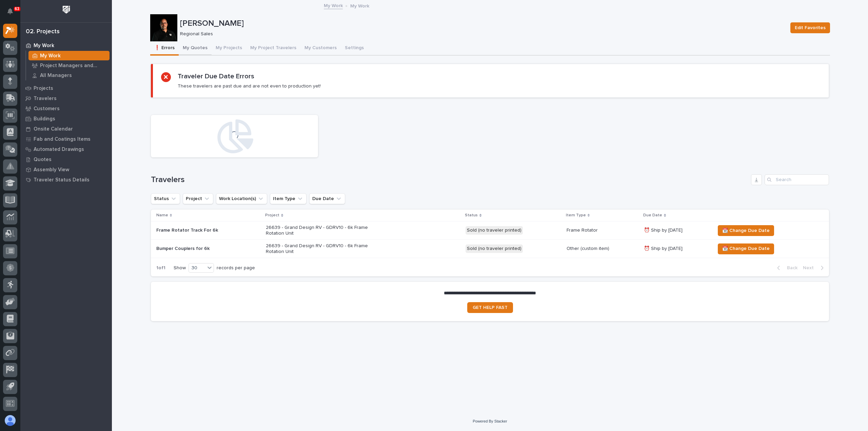 The height and width of the screenshot is (431, 868). What do you see at coordinates (208, 249) in the screenshot?
I see `p: Bumper Couplers for 6k` at bounding box center [208, 249].